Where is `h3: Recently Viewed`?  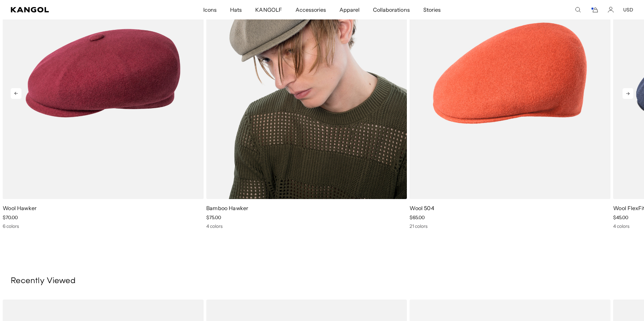 h3: Recently Viewed is located at coordinates (322, 281).